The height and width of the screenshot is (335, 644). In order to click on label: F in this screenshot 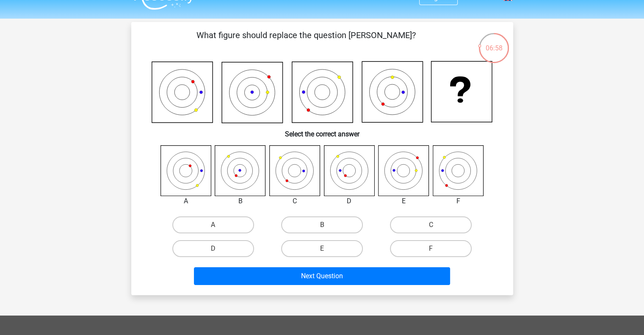, I will do `click(430, 249)`.